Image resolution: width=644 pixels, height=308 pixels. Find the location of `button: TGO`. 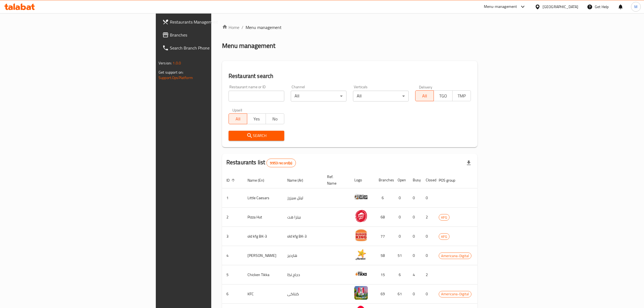

button: TGO is located at coordinates (442, 96).